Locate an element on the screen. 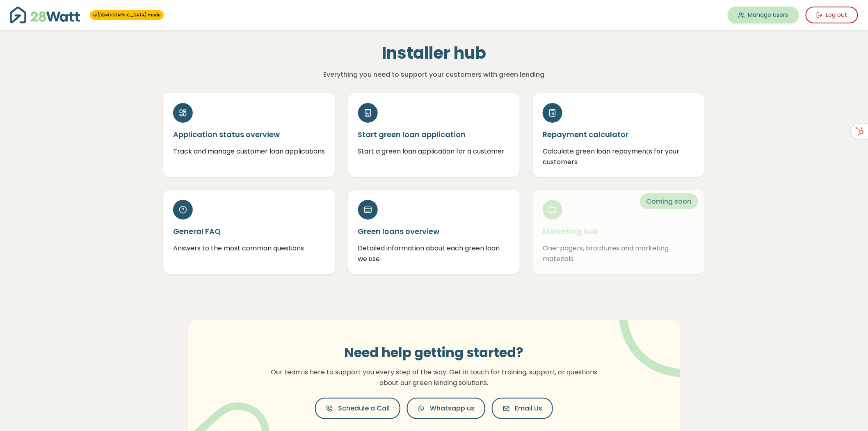 The height and width of the screenshot is (431, 868). button: Log out is located at coordinates (832, 15).